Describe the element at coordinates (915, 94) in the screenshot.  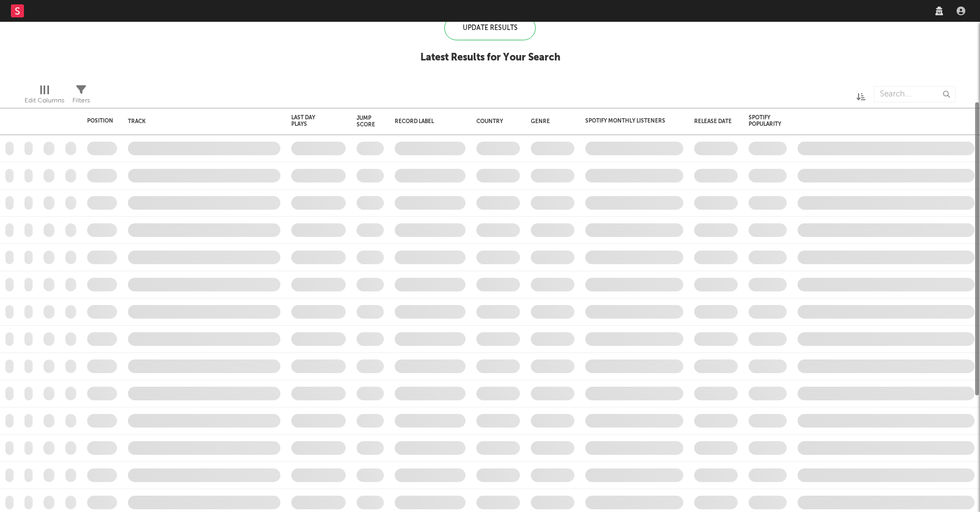
I see `input: Search...` at that location.